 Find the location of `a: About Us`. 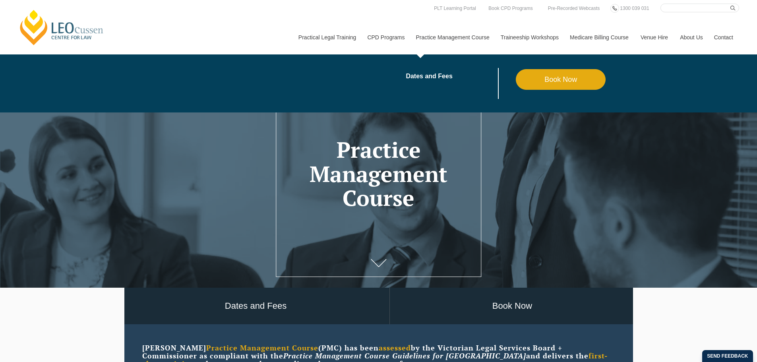

a: About Us is located at coordinates (691, 37).